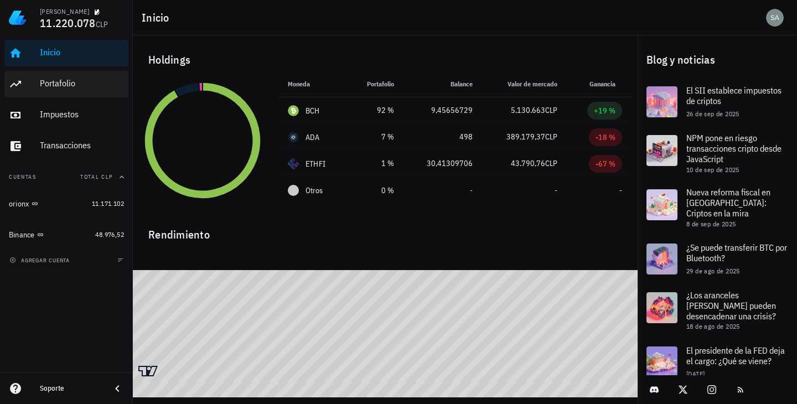  What do you see at coordinates (737, 252) in the screenshot?
I see `span: ¿Se puede transferir BTC por Bluetooth?` at bounding box center [737, 252].